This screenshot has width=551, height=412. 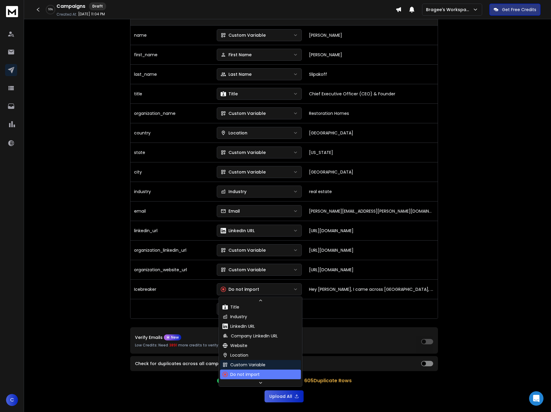 What do you see at coordinates (372, 94) in the screenshot?
I see `td: Chief Executive Officer (CEO) & Founder` at bounding box center [372, 94].